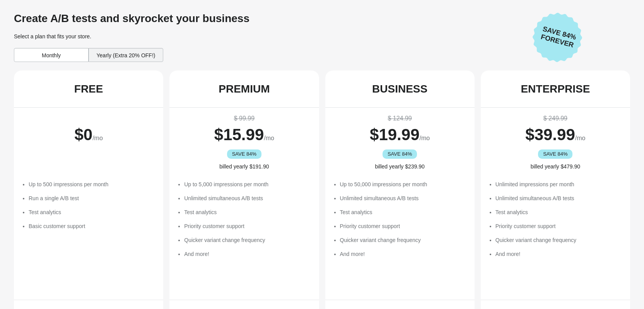 This screenshot has width=644, height=309. Describe the element at coordinates (400, 119) in the screenshot. I see `div: $ 124.99` at that location.